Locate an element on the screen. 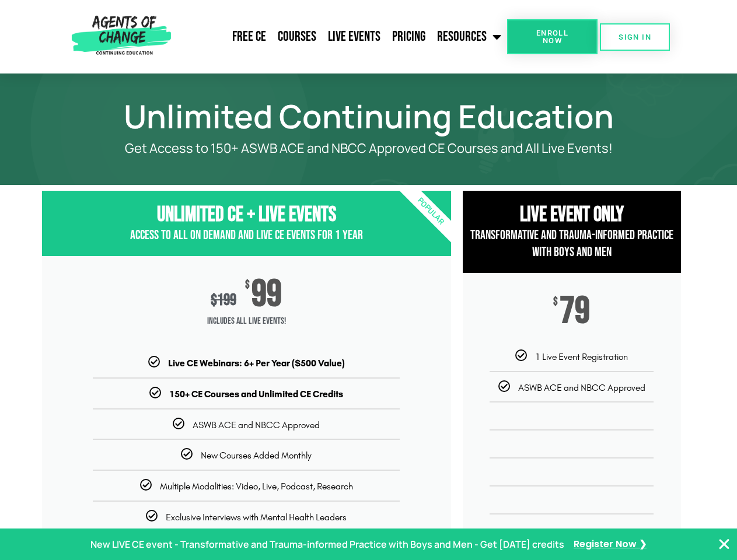 This screenshot has width=737, height=560. a: Pricing is located at coordinates (408, 37).